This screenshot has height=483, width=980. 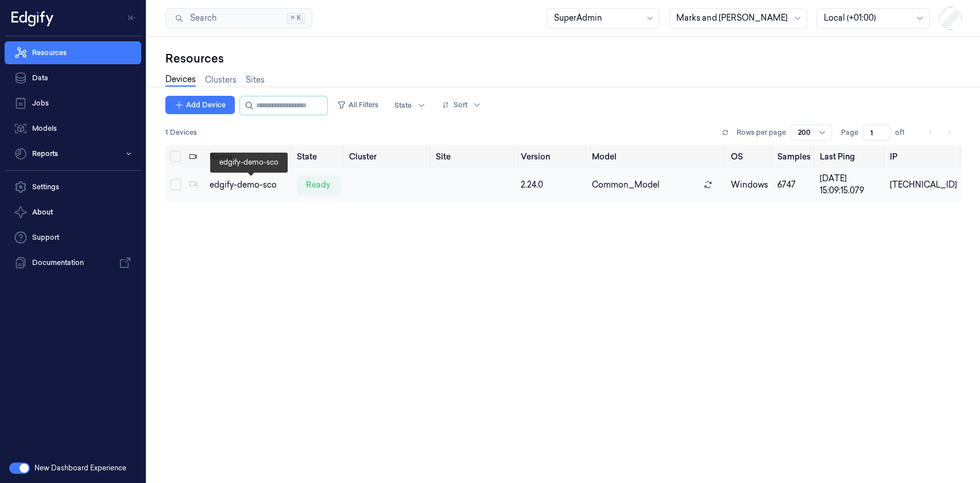 What do you see at coordinates (657, 156) in the screenshot?
I see `th: Model` at bounding box center [657, 156].